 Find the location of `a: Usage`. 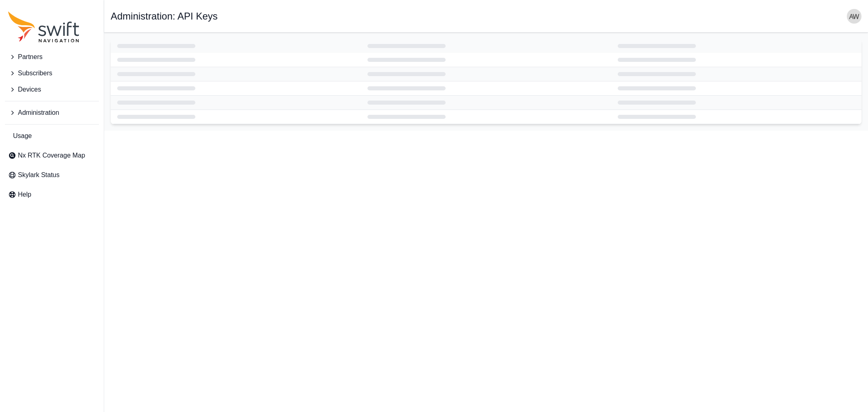

a: Usage is located at coordinates (52, 136).